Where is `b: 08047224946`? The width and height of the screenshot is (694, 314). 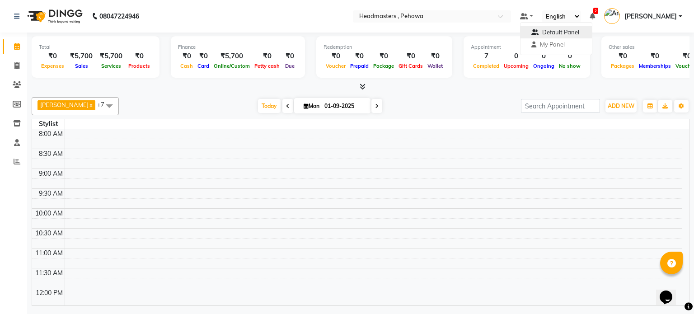
b: 08047224946 is located at coordinates (119, 16).